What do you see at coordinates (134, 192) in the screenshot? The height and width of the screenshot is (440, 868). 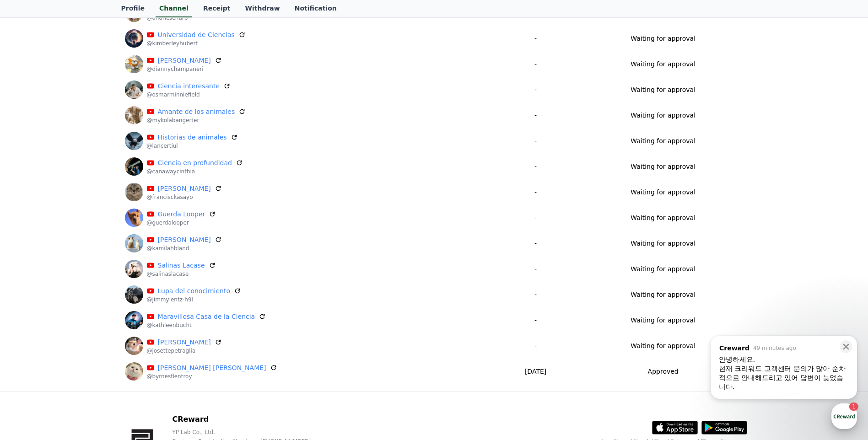 I see `img: Franciscka Sayo` at bounding box center [134, 192].